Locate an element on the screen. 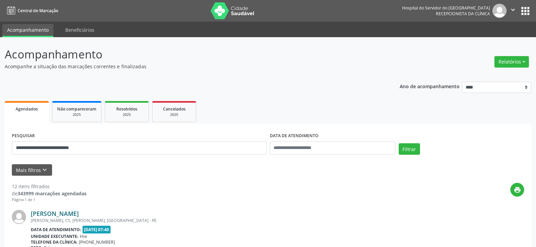  i: keyboard_arrow_down is located at coordinates (45, 170).